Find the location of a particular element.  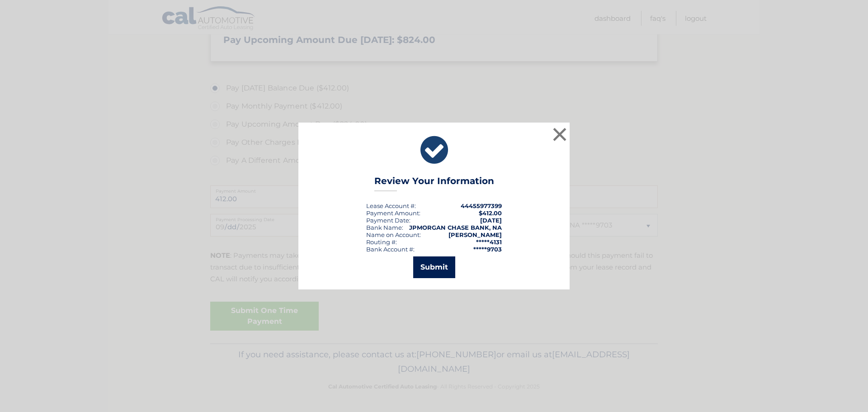

strong: JPMORGAN CHASE BANK, NA is located at coordinates (455, 227).